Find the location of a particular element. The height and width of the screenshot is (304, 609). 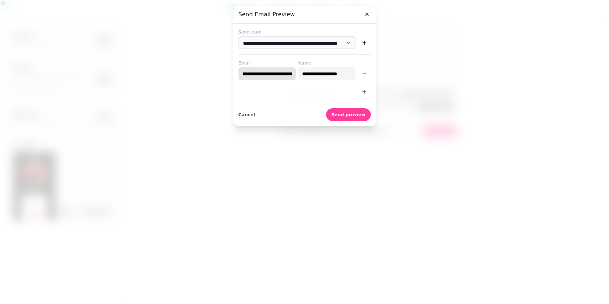

span: Cancel is located at coordinates (247, 115).